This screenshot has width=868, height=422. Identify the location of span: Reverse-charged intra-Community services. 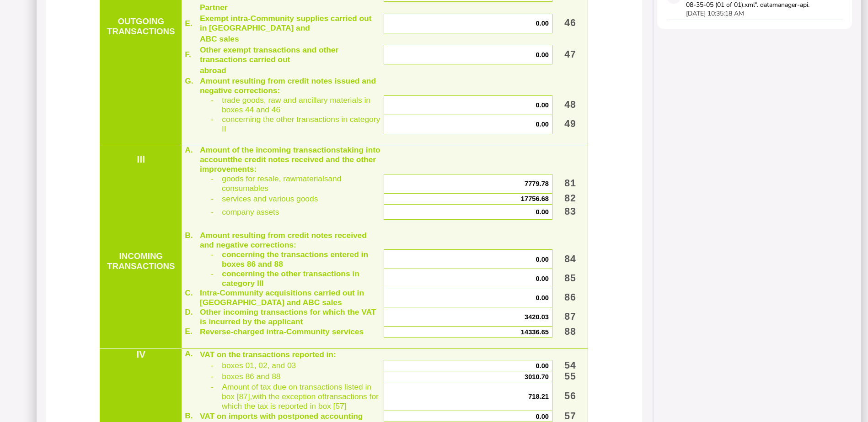
(282, 332).